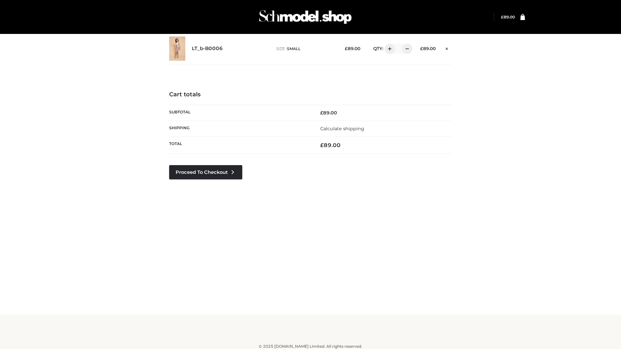 Image resolution: width=621 pixels, height=349 pixels. I want to click on div: QTY:, so click(388, 49).